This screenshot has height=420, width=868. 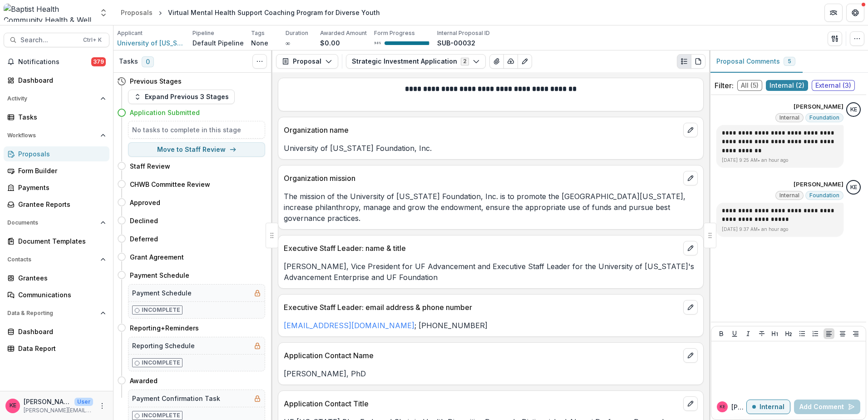 I want to click on p: Duration, so click(x=297, y=33).